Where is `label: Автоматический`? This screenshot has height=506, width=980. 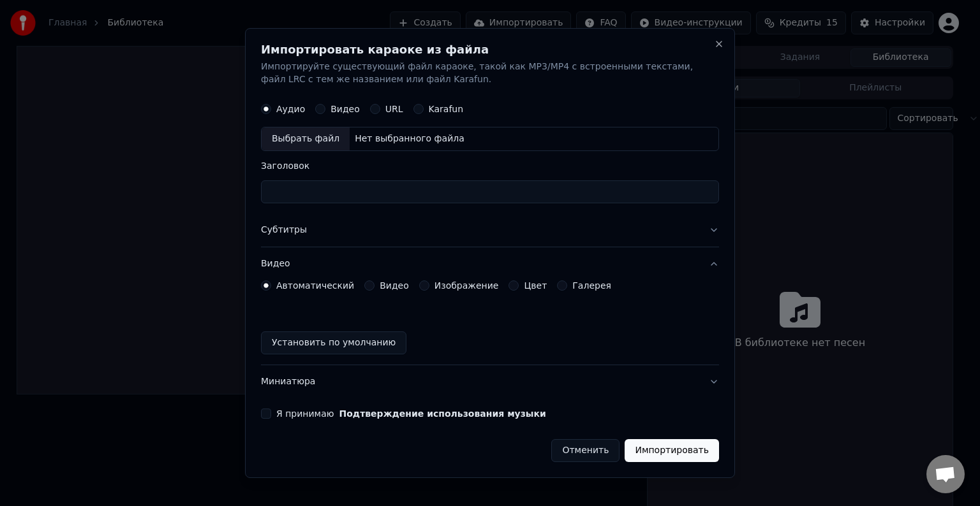
label: Автоматический is located at coordinates (315, 286).